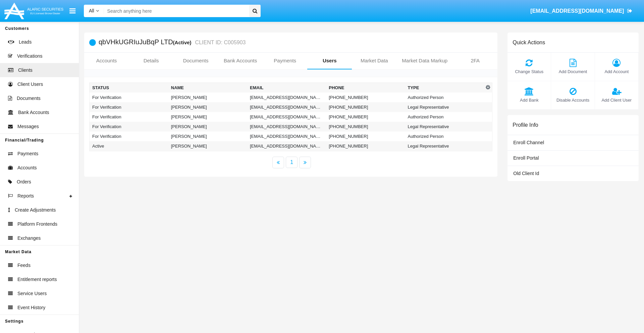 This screenshot has width=644, height=333. Describe the element at coordinates (616, 71) in the screenshot. I see `span: Add Account` at that location.